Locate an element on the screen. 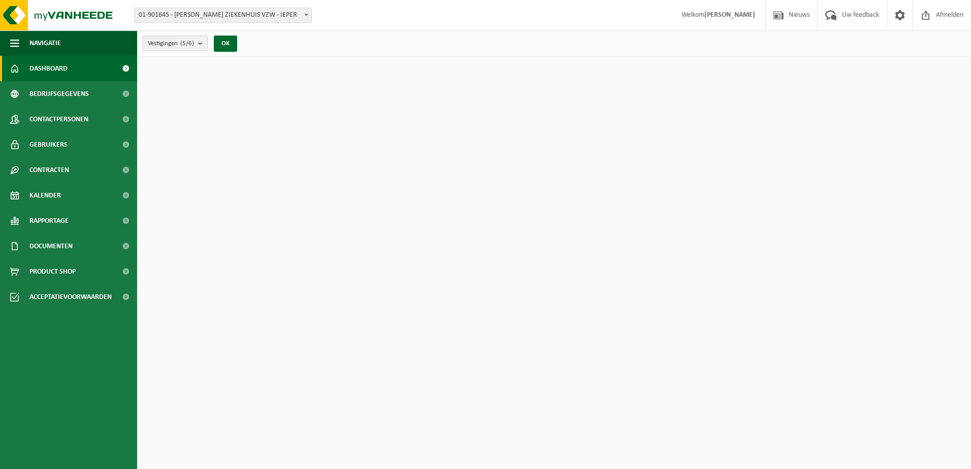 The width and height of the screenshot is (971, 469). span: Kalender is located at coordinates (45, 196).